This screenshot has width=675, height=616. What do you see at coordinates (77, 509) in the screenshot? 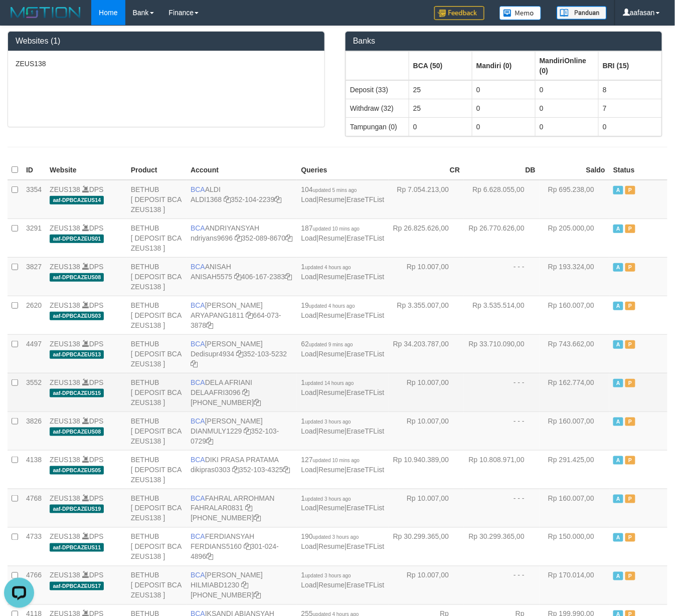
I see `span: aaf-DPBCAZEUS19` at bounding box center [77, 509].